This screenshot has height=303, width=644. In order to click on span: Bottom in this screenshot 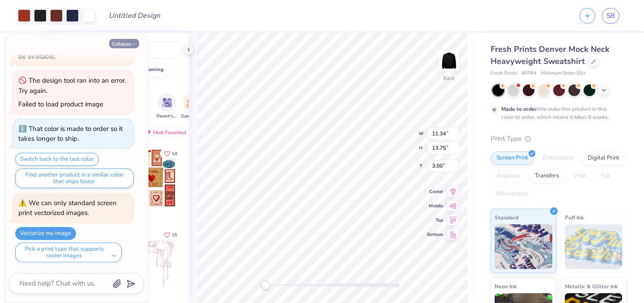, I will do `click(435, 235)`.